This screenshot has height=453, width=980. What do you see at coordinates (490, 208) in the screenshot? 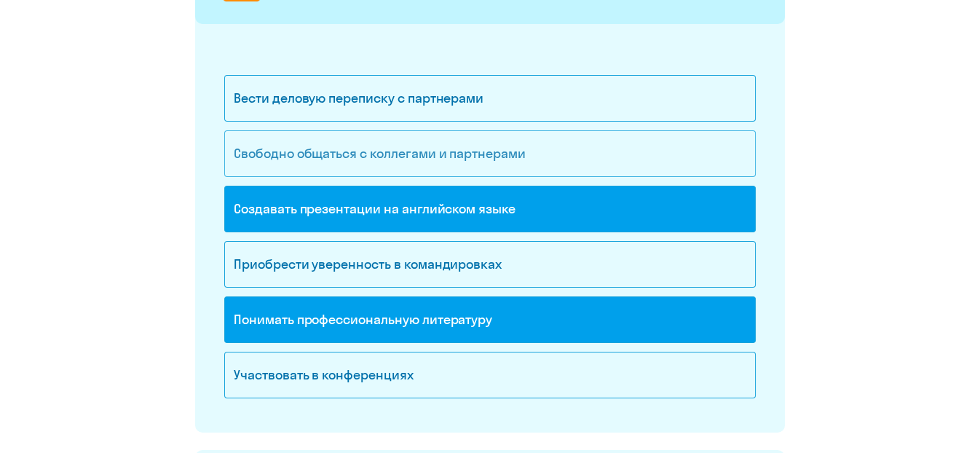
I see `div: Создавать презентации на английском языке` at bounding box center [490, 208].